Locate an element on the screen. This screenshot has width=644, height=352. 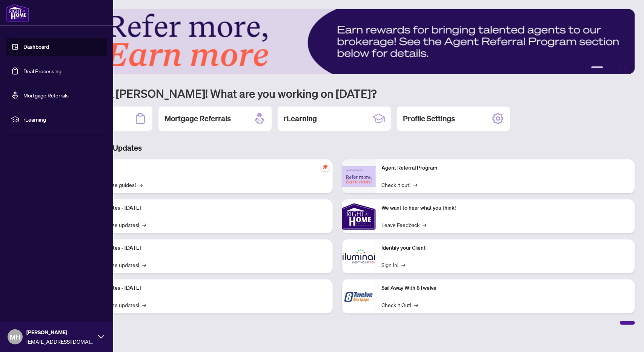
h3: Brokerage & Industry Updates is located at coordinates (337, 148).